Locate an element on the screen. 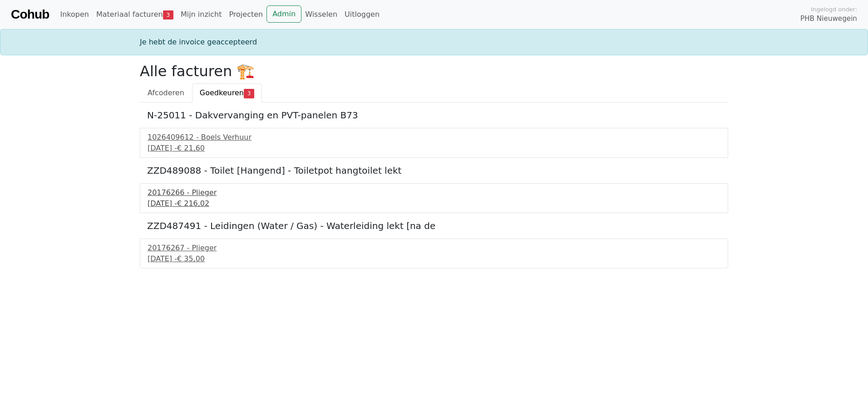 This screenshot has width=868, height=419. a: Mijn inzicht is located at coordinates (201, 14).